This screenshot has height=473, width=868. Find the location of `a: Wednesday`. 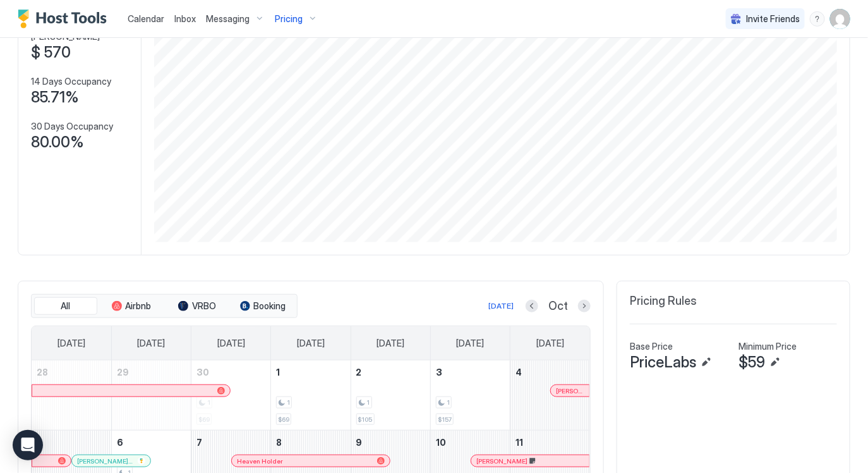

a: Wednesday is located at coordinates (311, 343).